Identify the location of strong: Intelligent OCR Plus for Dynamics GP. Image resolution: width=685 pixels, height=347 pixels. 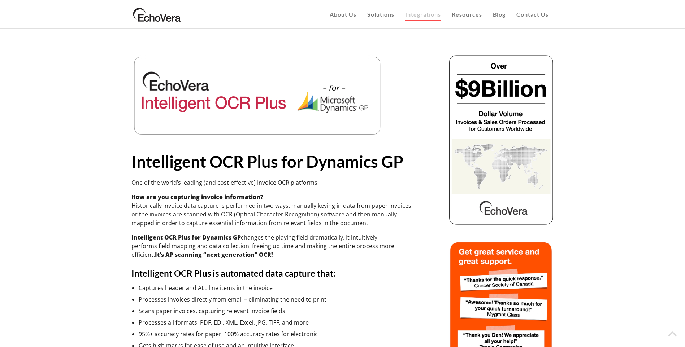
(267, 162).